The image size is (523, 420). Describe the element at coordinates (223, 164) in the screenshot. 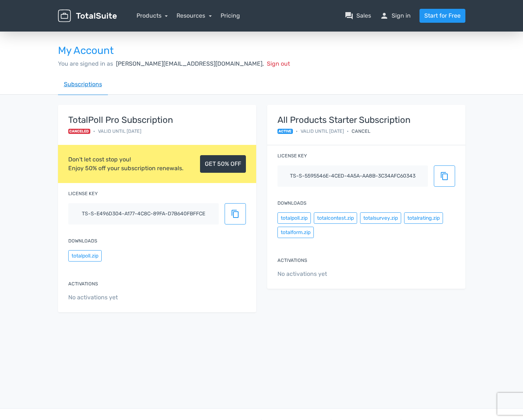

I see `a: GET 50% OFF` at that location.